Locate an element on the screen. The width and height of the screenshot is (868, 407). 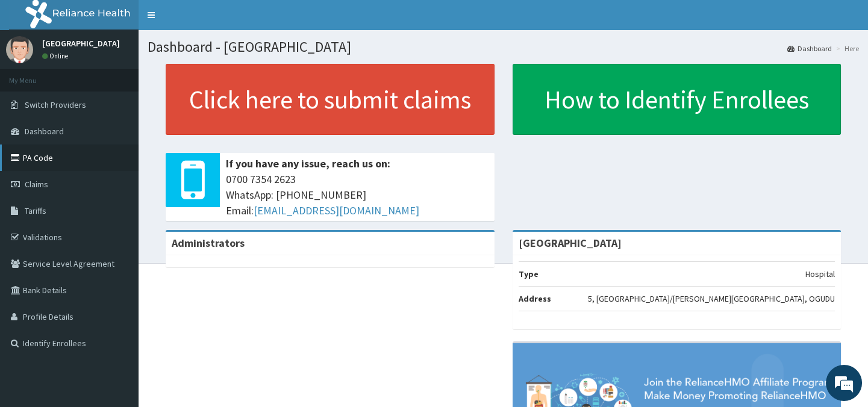
b: Address is located at coordinates (535, 299).